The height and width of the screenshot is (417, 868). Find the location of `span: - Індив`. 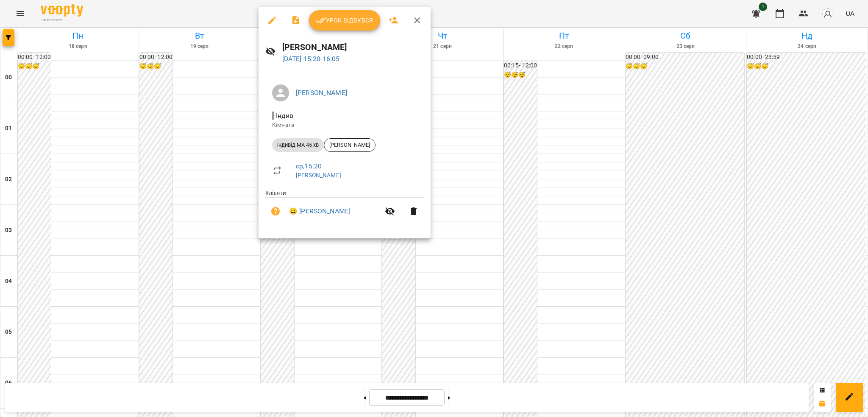

span: - Індив is located at coordinates (284, 115).